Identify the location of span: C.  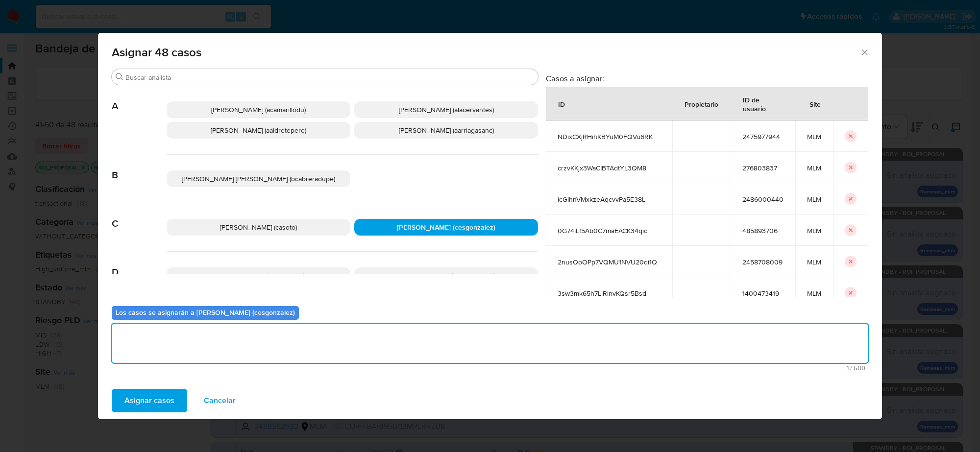
(139, 216).